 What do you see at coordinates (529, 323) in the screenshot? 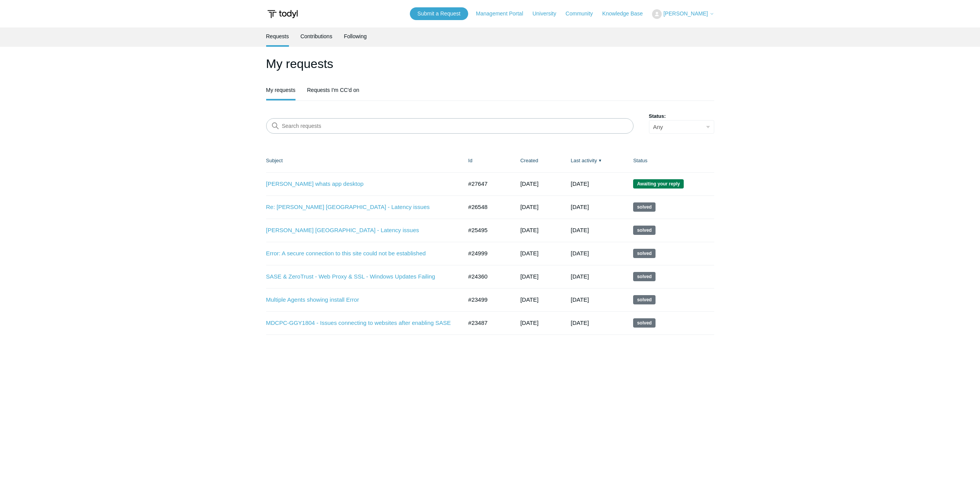
I see `time: 03/10/2025, 11:07` at bounding box center [529, 323].